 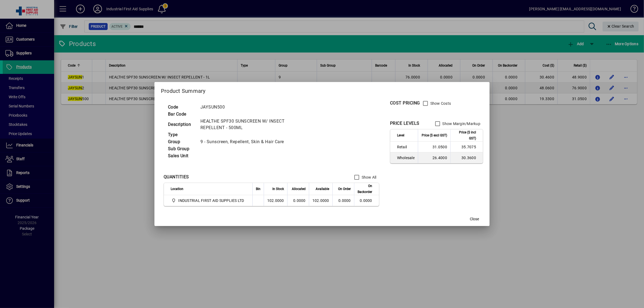 What do you see at coordinates (182, 107) in the screenshot?
I see `td: Code` at bounding box center [182, 107].